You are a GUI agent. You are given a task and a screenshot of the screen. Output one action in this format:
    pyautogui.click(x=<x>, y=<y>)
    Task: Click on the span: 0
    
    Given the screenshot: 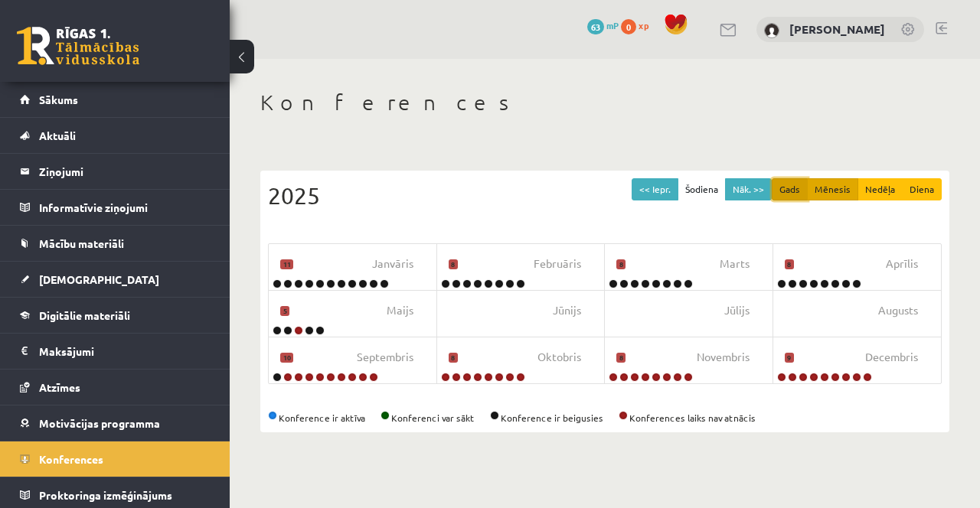 What is the action you would take?
    pyautogui.click(x=629, y=27)
    